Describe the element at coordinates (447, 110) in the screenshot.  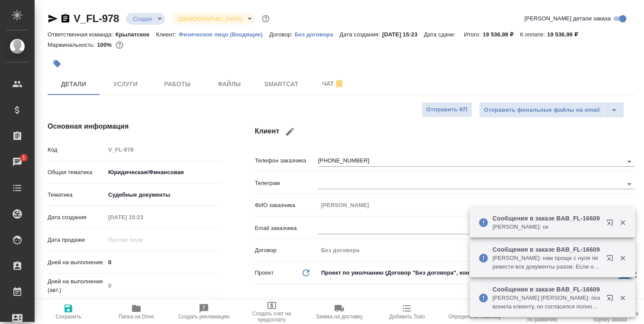
I see `button: Отправить КП` at that location.